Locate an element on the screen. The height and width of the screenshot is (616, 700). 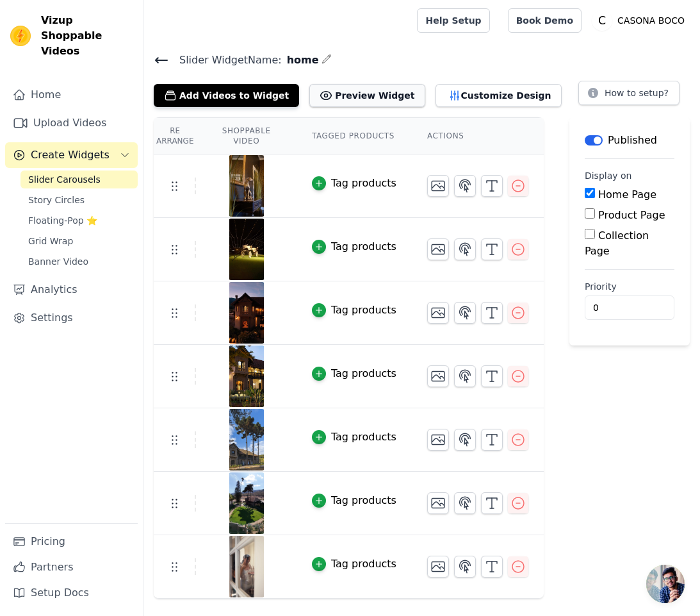
button: C CASONA BOCO is located at coordinates (640, 21).